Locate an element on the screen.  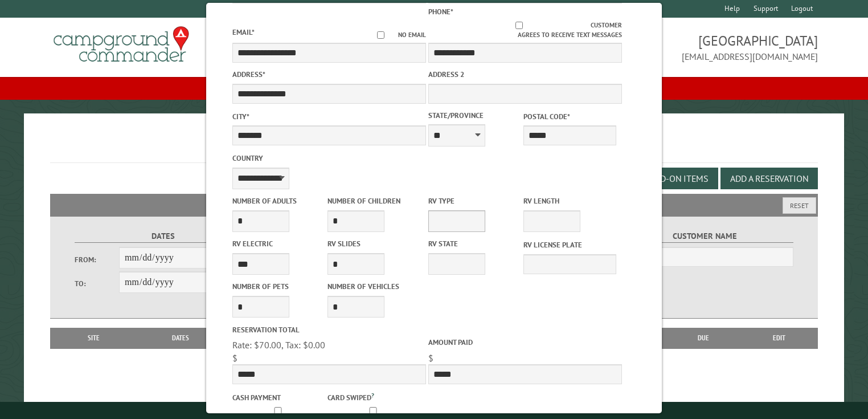
th: Edit is located at coordinates (778, 338).